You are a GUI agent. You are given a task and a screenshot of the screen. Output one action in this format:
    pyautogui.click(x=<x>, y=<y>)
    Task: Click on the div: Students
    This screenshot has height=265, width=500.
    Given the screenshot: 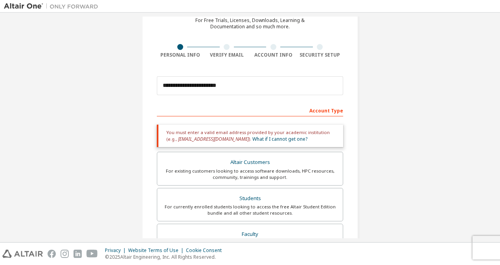 What is the action you would take?
    pyautogui.click(x=250, y=199)
    